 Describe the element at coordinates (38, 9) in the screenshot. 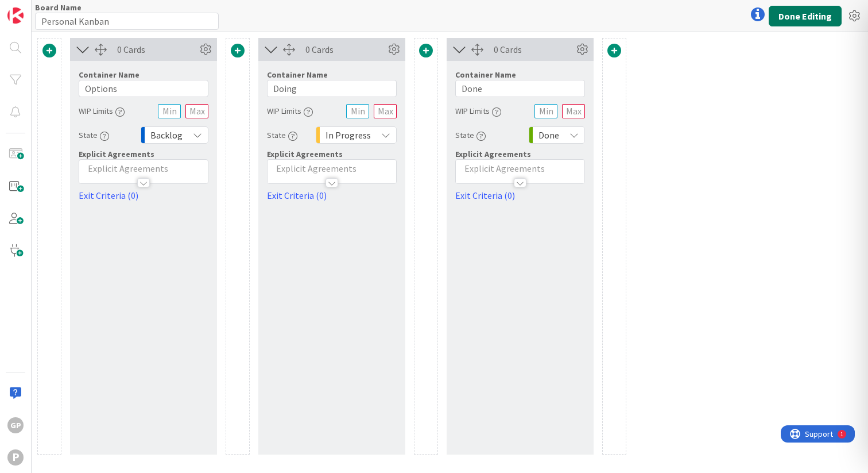

I see `span: Support` at that location.